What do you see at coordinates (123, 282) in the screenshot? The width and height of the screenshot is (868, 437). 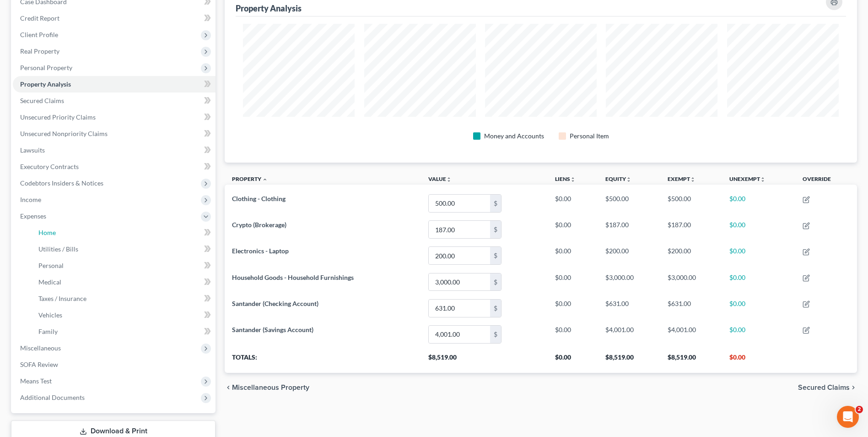 I see `a: Medical` at bounding box center [123, 282].